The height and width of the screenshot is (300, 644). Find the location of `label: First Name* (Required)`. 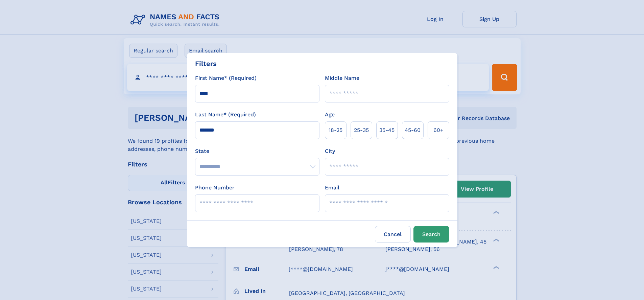

label: First Name* (Required) is located at coordinates (226, 78).